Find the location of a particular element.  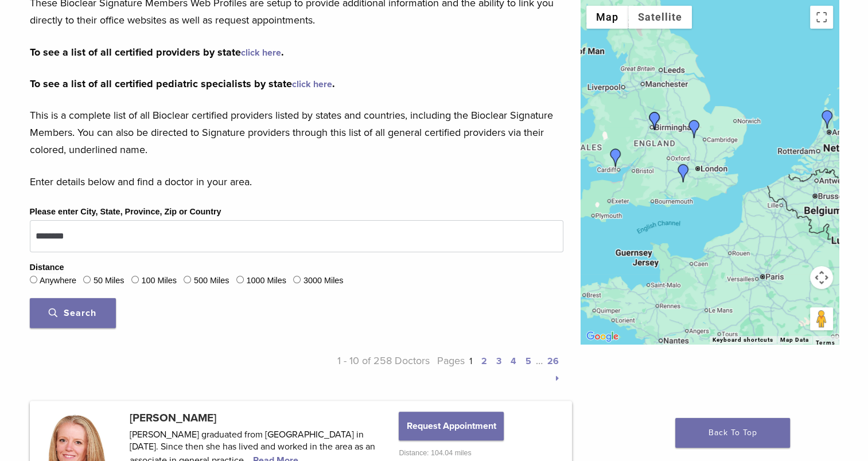

label: Please enter City, State, Province, Zip or Country is located at coordinates (126, 212).